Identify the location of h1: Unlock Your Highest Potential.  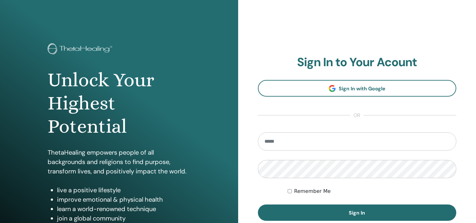
(119, 103).